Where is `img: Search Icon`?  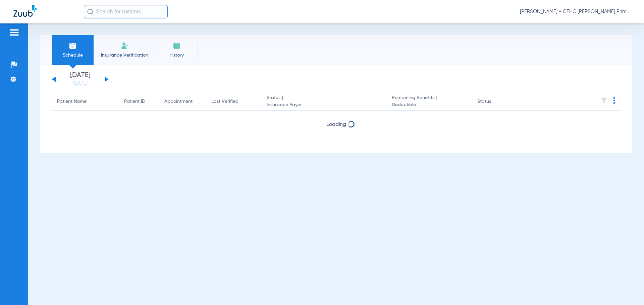
img: Search Icon is located at coordinates (90, 12).